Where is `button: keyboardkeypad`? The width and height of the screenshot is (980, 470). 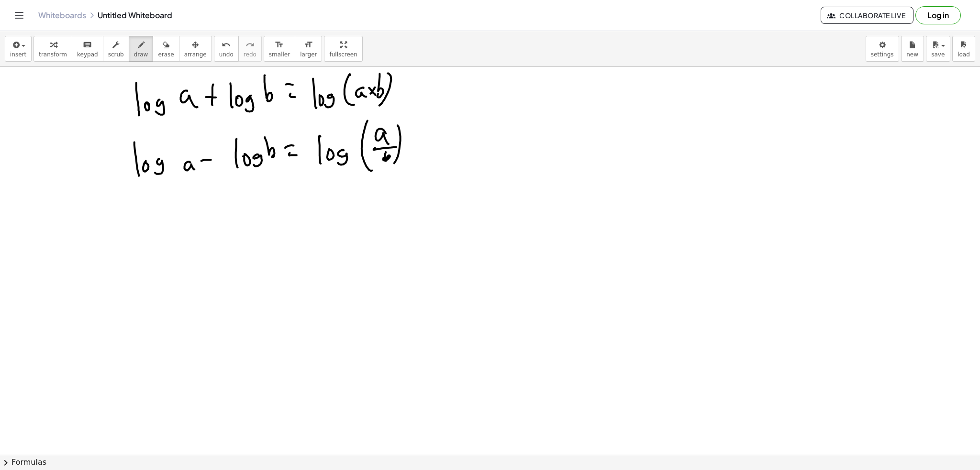
button: keyboardkeypad is located at coordinates (88, 49).